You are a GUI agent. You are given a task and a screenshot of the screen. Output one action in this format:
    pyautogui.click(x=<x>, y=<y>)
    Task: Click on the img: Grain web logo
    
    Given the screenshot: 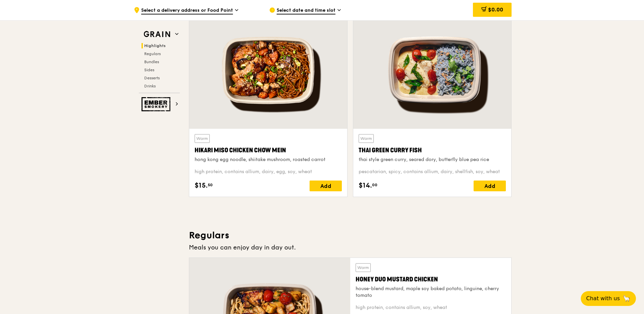 What is the action you would take?
    pyautogui.click(x=157, y=34)
    